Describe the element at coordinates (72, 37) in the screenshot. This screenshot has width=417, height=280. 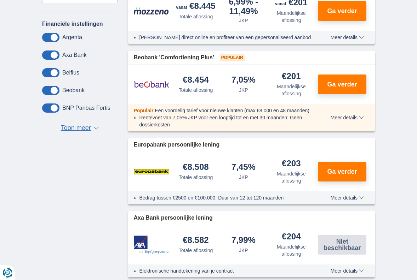
I see `label: Argenta` at that location.